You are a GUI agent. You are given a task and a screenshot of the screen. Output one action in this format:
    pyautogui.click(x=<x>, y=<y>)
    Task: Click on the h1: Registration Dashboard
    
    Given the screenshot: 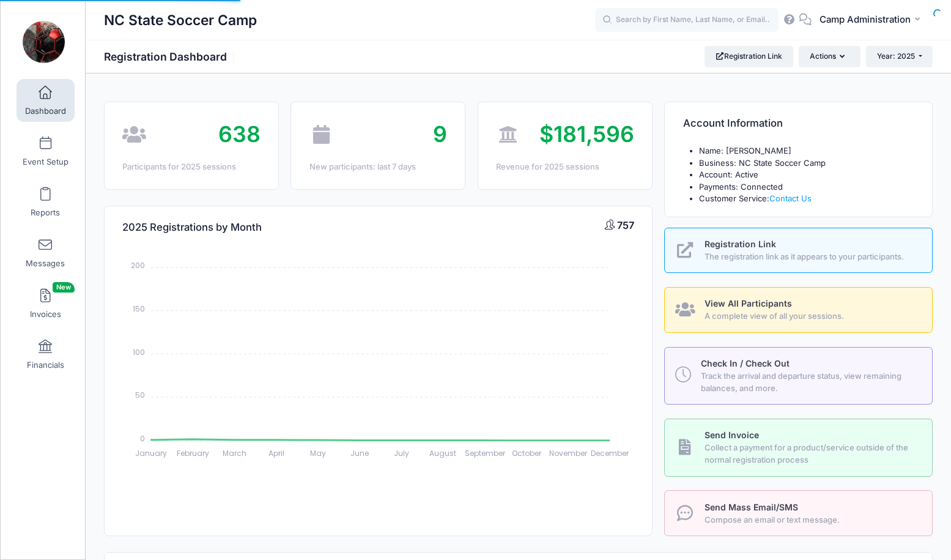 What is the action you would take?
    pyautogui.click(x=171, y=56)
    